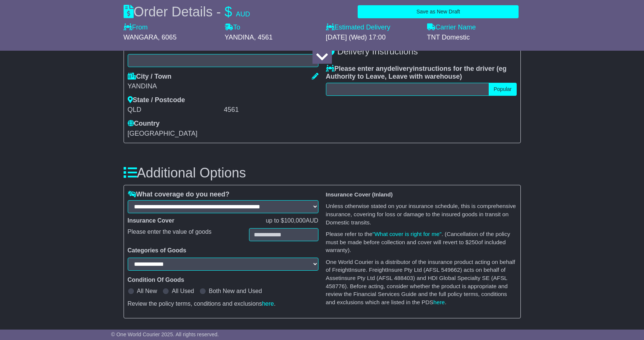 The height and width of the screenshot is (340, 644). I want to click on a: "What cover is right for me", so click(407, 234).